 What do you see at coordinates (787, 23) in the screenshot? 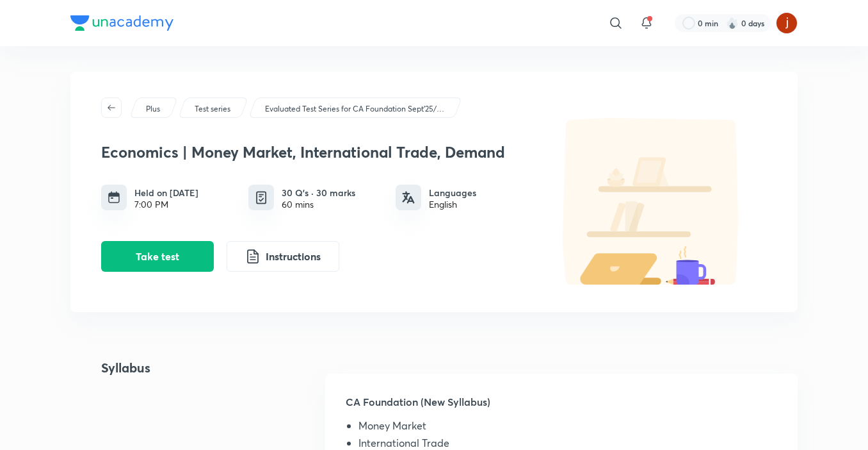
I see `img: Jhanvi Bhanushali` at bounding box center [787, 23].